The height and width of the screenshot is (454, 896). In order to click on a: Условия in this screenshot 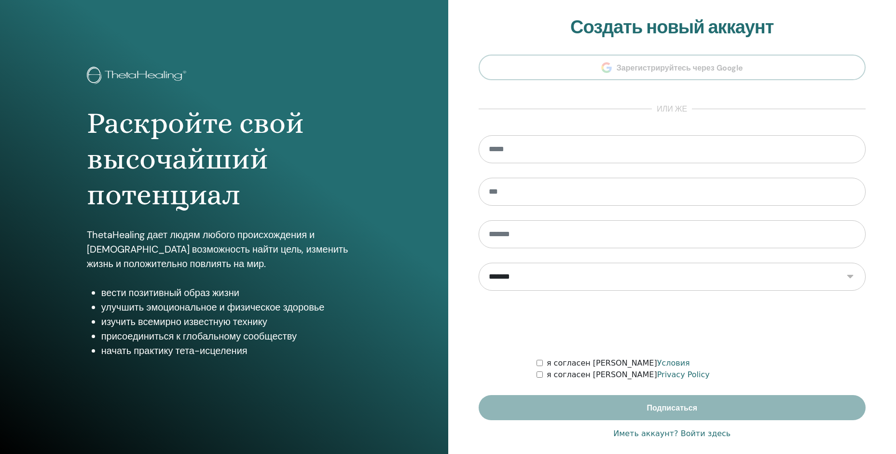, I will do `click(674, 362)`.